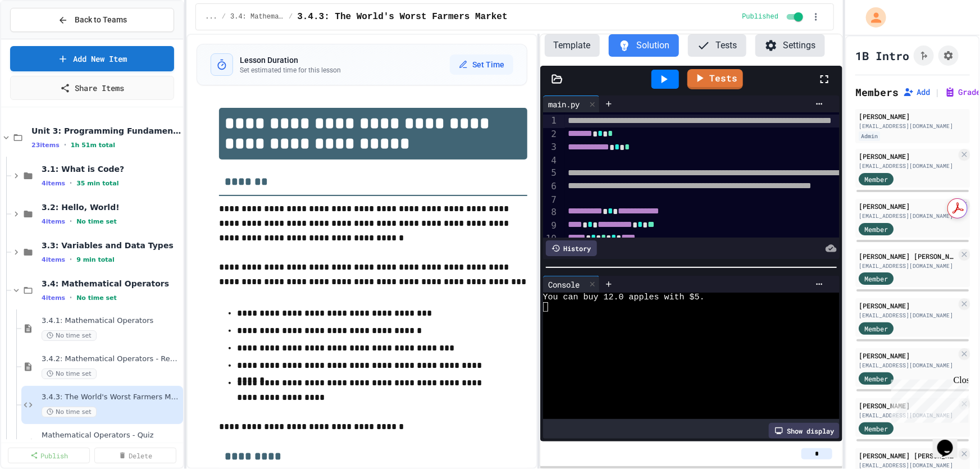 The width and height of the screenshot is (980, 469). Describe the element at coordinates (135, 456) in the screenshot. I see `a: Delete` at that location.